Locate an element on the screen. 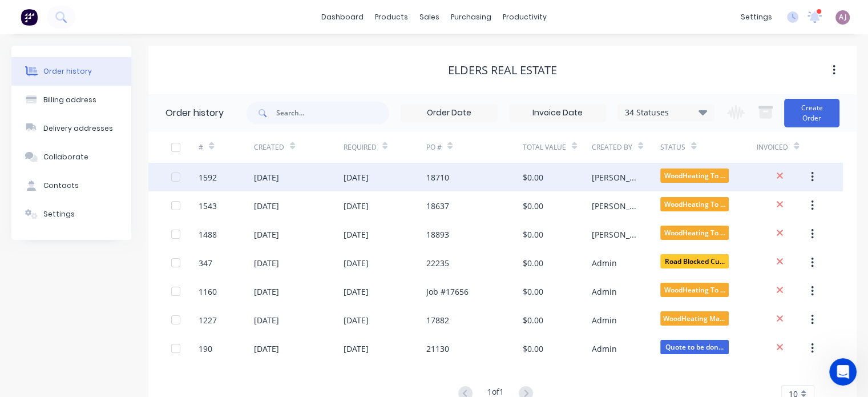 The width and height of the screenshot is (868, 397). input: Invoice Date is located at coordinates (558, 113).